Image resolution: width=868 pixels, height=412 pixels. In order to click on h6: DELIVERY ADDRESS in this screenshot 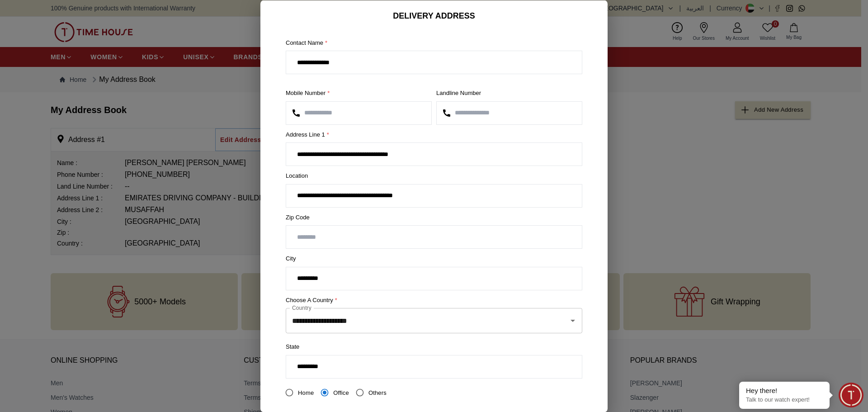, I will do `click(434, 15)`.